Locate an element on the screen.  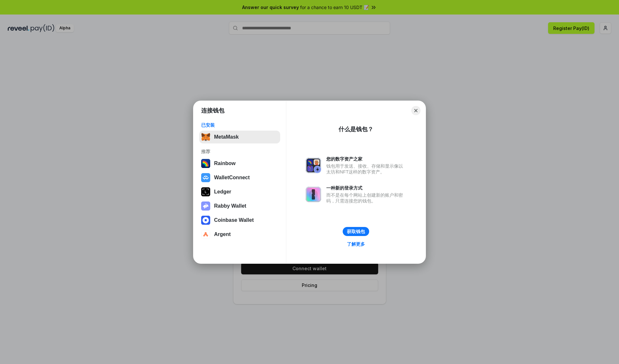
button: 获取钱包 is located at coordinates (356, 231).